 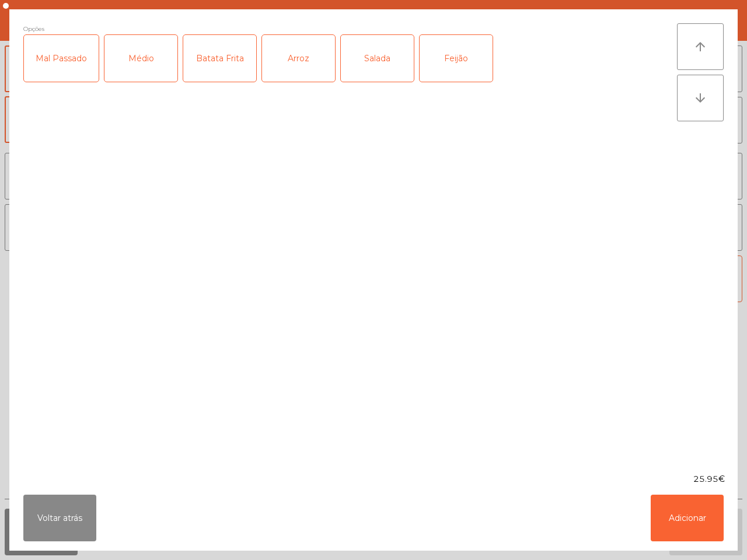 What do you see at coordinates (298, 58) in the screenshot?
I see `div: Arroz` at bounding box center [298, 58].